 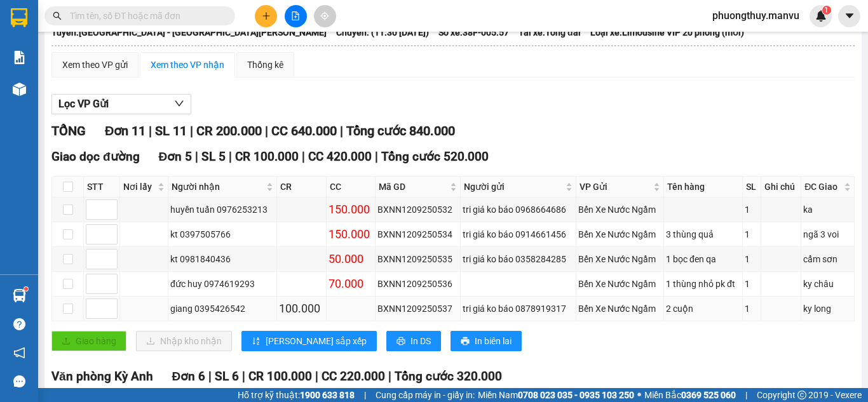 I want to click on th: CC, so click(x=351, y=186).